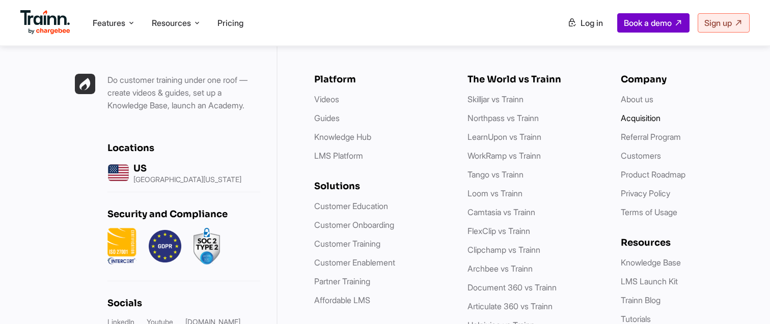 Image resolution: width=770 pixels, height=324 pixels. I want to click on a: Camtasia vs Trainn, so click(501, 212).